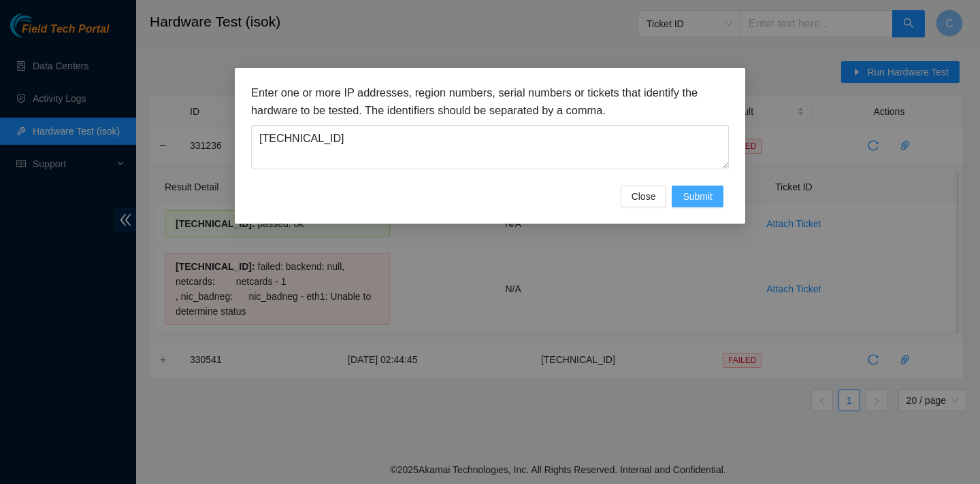 This screenshot has height=484, width=980. What do you see at coordinates (490, 101) in the screenshot?
I see `h3: Enter one or more IP addresses, region numbers, serial numbers or tickets that identify the hardw...` at bounding box center [490, 101].